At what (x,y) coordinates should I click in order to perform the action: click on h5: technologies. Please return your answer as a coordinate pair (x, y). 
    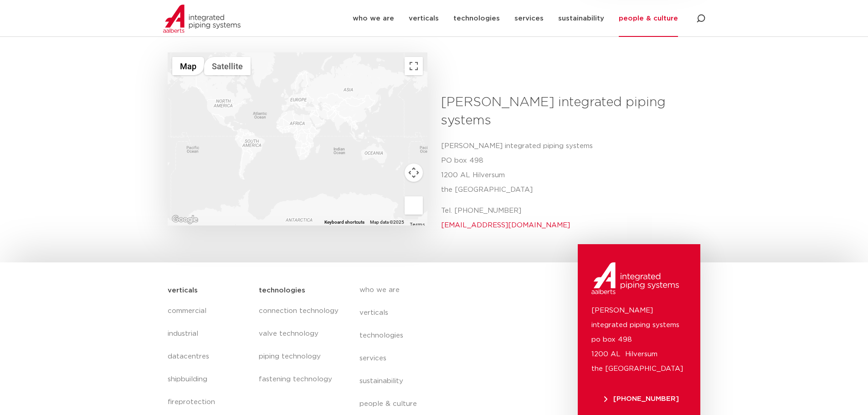
    Looking at the image, I should click on (282, 290).